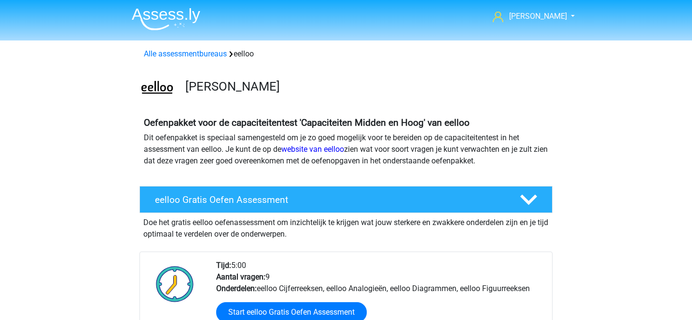 This screenshot has width=692, height=320. Describe the element at coordinates (346, 150) in the screenshot. I see `p: Dit oefenpakket is speciaal samengesteld om je zo goed mogelijk voor te bereiden op de capaciteit...` at that location.